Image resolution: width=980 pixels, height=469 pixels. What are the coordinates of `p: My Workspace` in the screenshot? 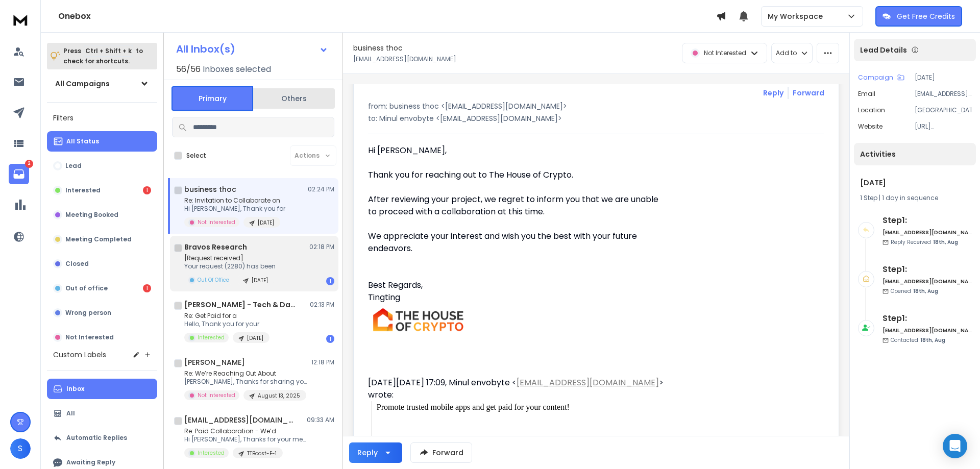 It's located at (797, 16).